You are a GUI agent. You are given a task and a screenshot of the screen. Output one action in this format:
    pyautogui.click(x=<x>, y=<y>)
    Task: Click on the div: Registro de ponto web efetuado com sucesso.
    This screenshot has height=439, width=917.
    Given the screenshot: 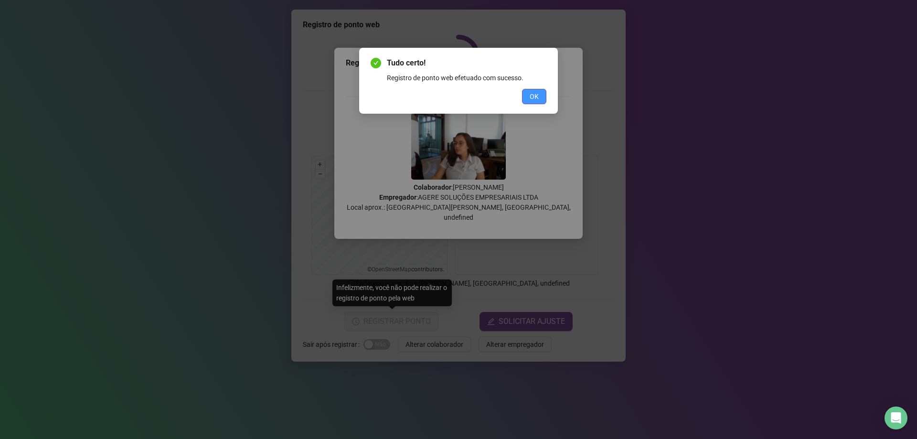 What is the action you would take?
    pyautogui.click(x=467, y=78)
    